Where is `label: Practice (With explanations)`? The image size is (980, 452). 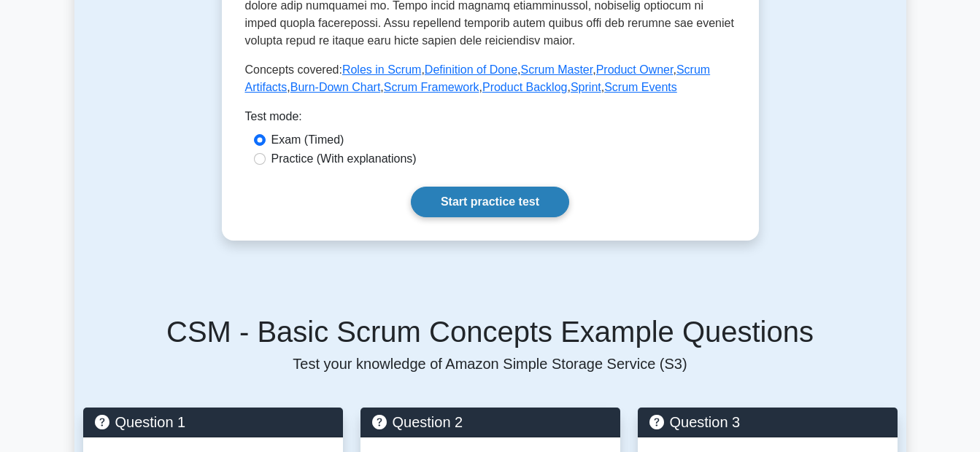
label: Practice (With explanations) is located at coordinates (344, 159).